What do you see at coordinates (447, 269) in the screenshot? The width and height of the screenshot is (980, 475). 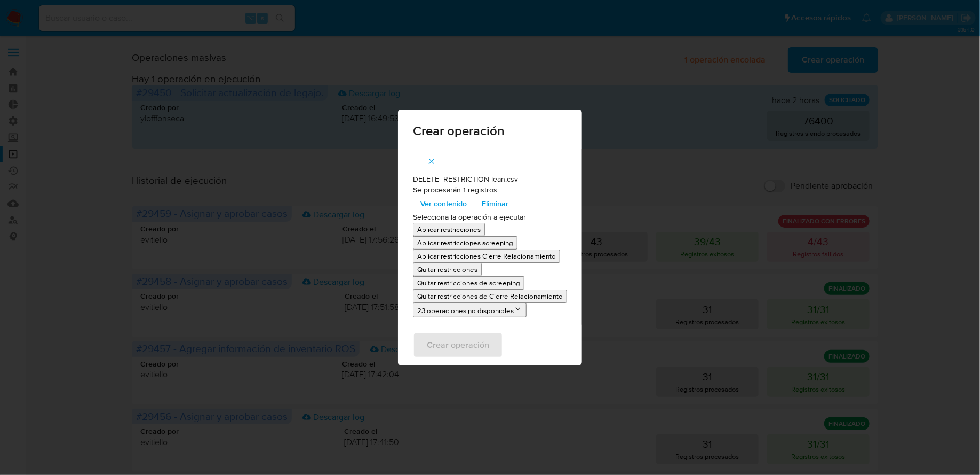 I see `p: Quitar restricciones` at bounding box center [447, 269].